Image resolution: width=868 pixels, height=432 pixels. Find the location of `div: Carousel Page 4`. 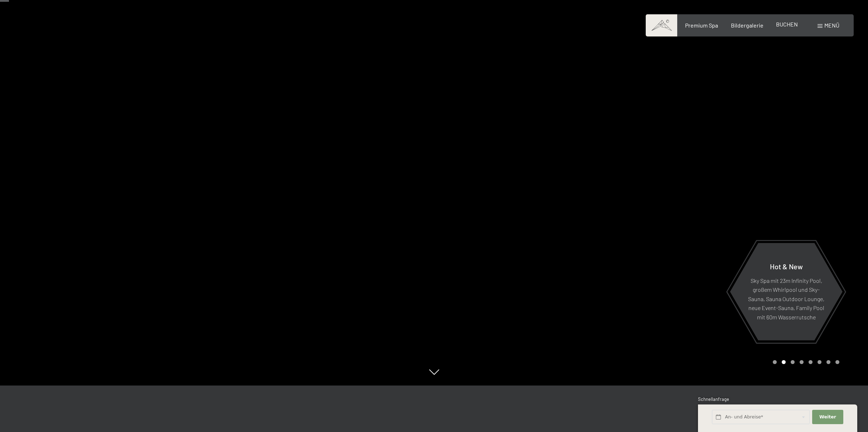

div: Carousel Page 4 is located at coordinates (801, 362).